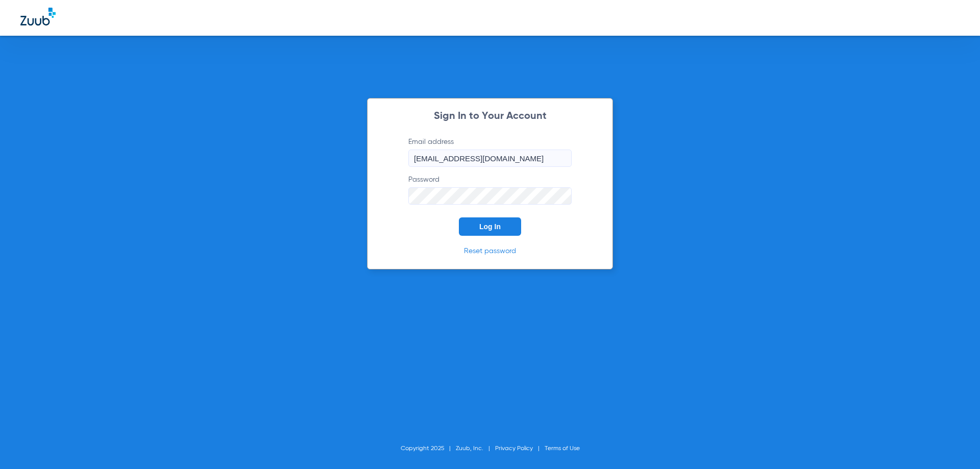 This screenshot has width=980, height=469. What do you see at coordinates (490, 227) in the screenshot?
I see `span: Log In` at bounding box center [490, 227].